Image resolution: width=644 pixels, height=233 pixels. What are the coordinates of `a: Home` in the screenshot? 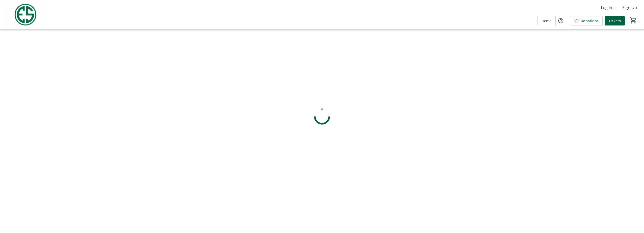 It's located at (547, 21).